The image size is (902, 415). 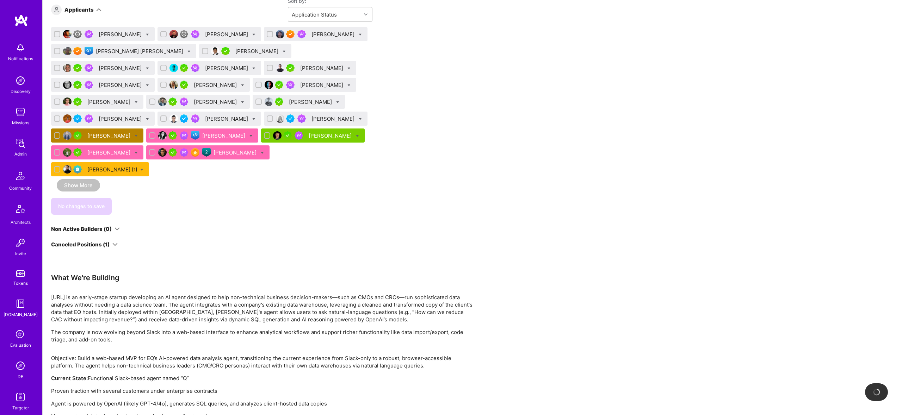 What do you see at coordinates (78, 185) in the screenshot?
I see `button: Show More` at bounding box center [78, 185].